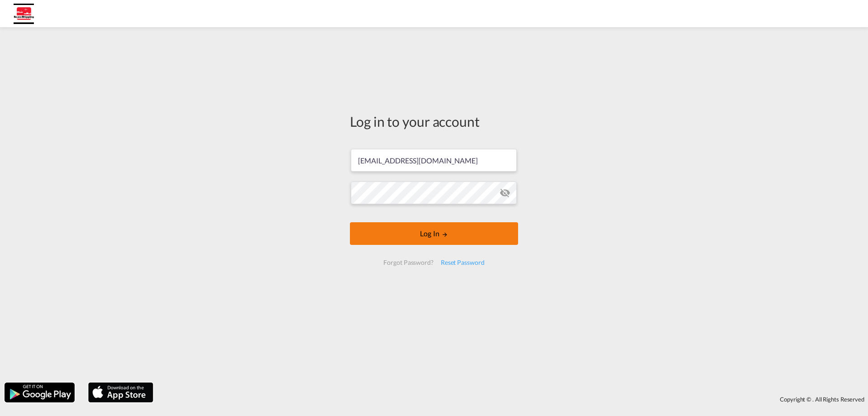 This screenshot has height=416, width=868. I want to click on button: LOGIN, so click(434, 234).